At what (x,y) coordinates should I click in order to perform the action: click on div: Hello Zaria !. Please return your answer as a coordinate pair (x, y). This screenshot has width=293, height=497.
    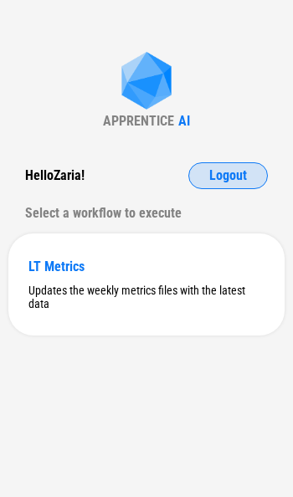
    Looking at the image, I should click on (54, 176).